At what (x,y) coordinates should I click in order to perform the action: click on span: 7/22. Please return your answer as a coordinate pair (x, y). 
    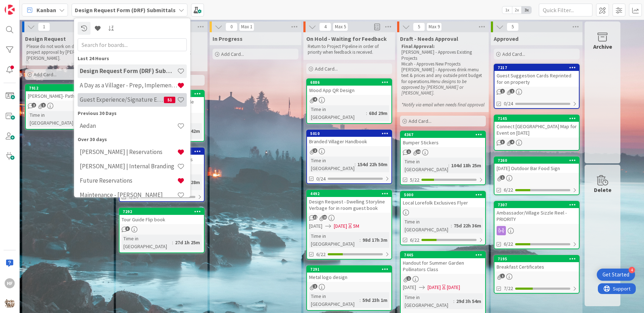
    Looking at the image, I should click on (508, 288).